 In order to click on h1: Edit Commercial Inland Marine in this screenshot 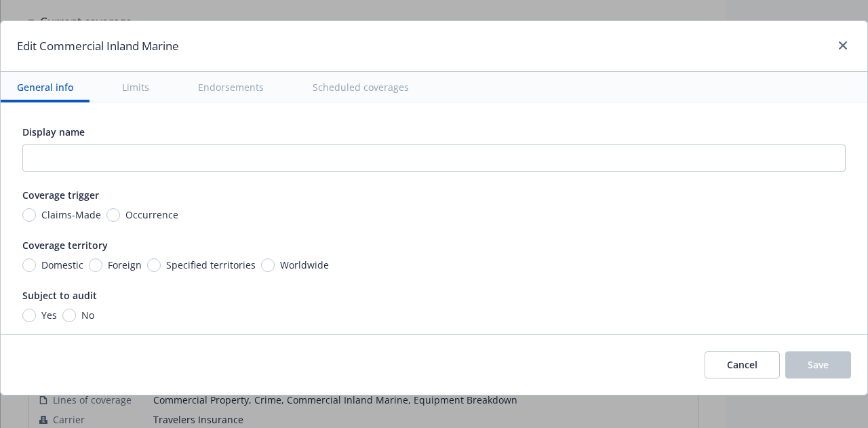, I will do `click(98, 47)`.